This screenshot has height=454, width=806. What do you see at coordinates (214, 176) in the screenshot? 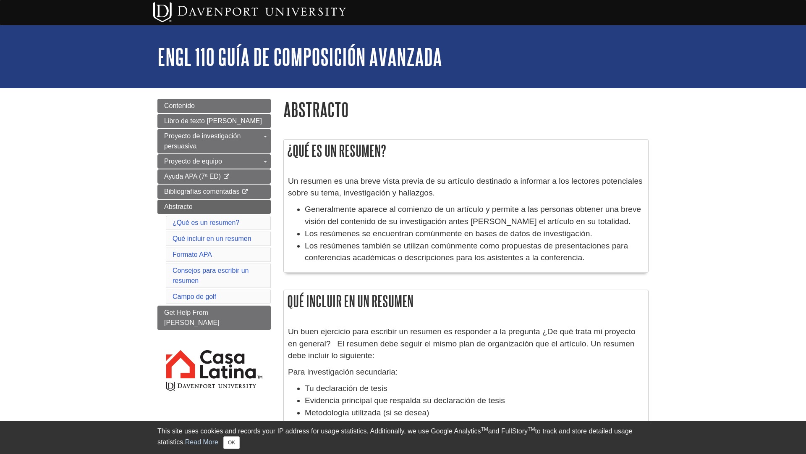
I see `a: Ayuda APA (7ª ED)` at bounding box center [214, 176].